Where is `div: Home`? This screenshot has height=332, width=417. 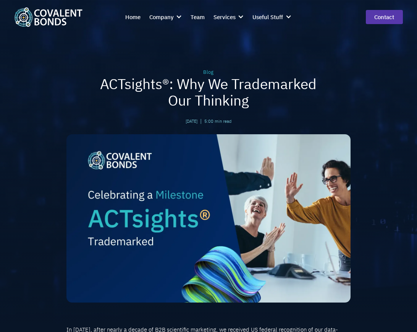 div: Home is located at coordinates (133, 17).